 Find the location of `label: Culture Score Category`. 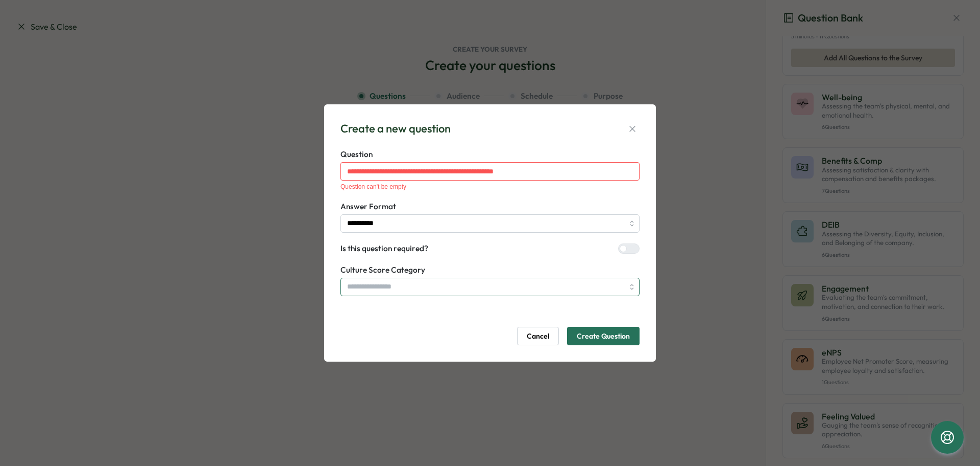

label: Culture Score Category is located at coordinates (490, 270).